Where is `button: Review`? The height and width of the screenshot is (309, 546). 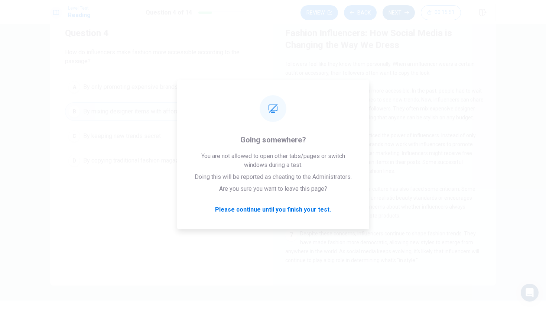 button: Review is located at coordinates (319, 13).